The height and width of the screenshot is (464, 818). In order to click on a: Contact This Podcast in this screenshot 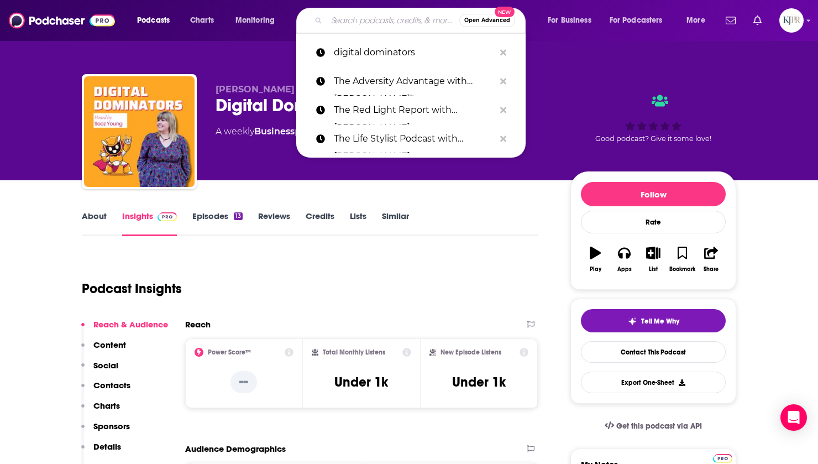, I will do `click(653, 351)`.